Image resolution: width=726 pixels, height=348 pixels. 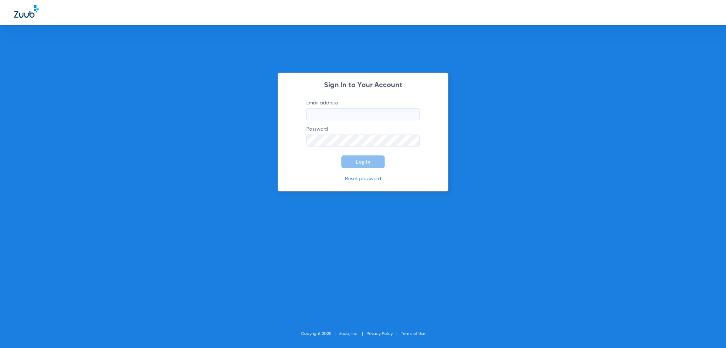 I want to click on input: Password, so click(x=363, y=141).